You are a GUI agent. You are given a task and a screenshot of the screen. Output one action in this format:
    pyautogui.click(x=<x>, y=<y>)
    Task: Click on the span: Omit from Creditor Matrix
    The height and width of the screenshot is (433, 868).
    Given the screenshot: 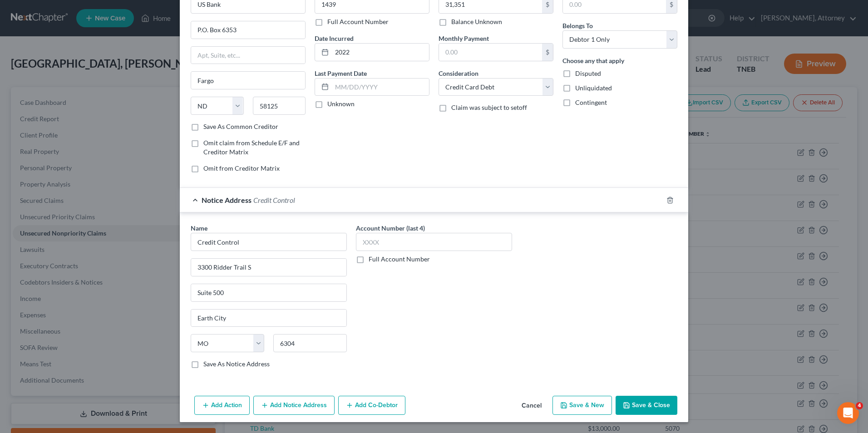 What is the action you would take?
    pyautogui.click(x=242, y=168)
    